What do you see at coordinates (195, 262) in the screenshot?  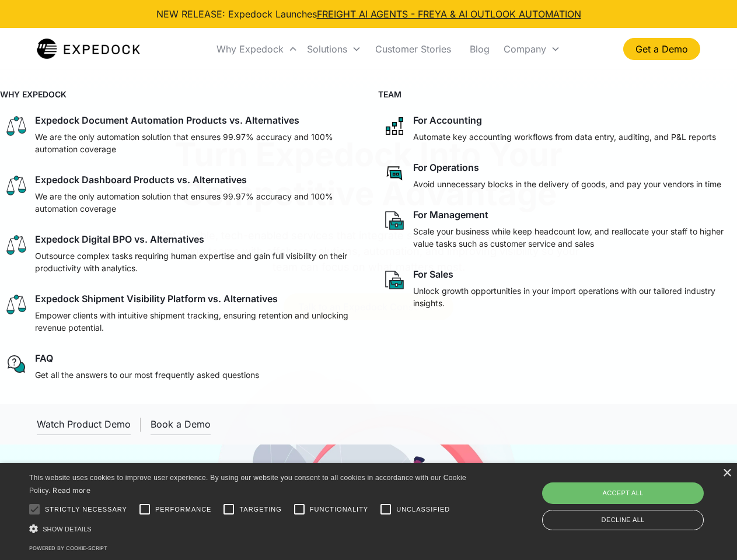 I see `p: Outsource complex tasks requiring human expertise and gain full visibility on their productivity ...` at bounding box center [195, 262].